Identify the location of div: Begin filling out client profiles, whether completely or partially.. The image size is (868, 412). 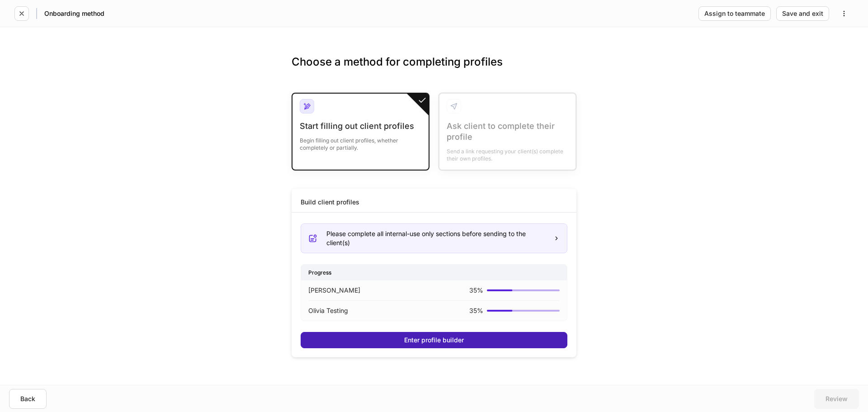
(360, 142).